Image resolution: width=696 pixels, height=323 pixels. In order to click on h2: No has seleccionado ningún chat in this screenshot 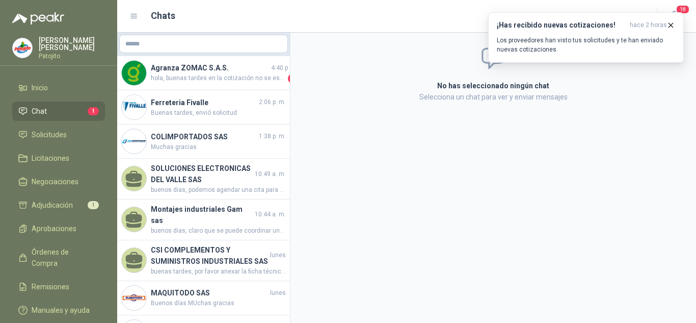, I will do `click(493, 86)`.